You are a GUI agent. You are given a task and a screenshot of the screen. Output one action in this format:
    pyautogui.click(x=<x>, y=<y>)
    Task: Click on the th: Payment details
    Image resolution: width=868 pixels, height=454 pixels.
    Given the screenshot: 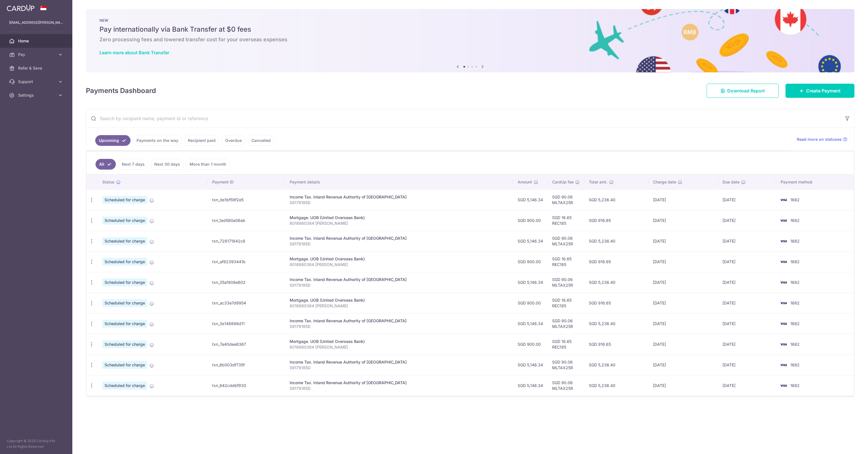 What is the action you would take?
    pyautogui.click(x=398, y=182)
    